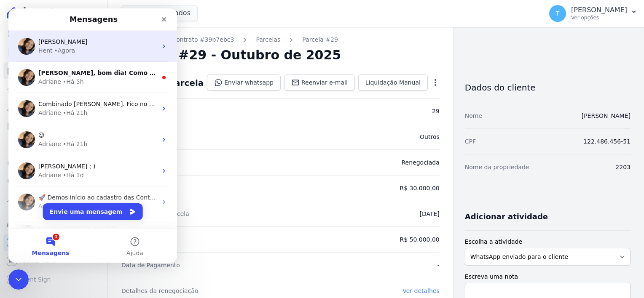  Describe the element at coordinates (54, 126) in the screenshot. I see `a: Minha Carteira` at that location.